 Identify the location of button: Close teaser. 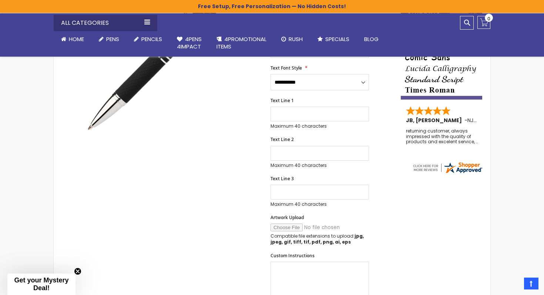
(78, 271).